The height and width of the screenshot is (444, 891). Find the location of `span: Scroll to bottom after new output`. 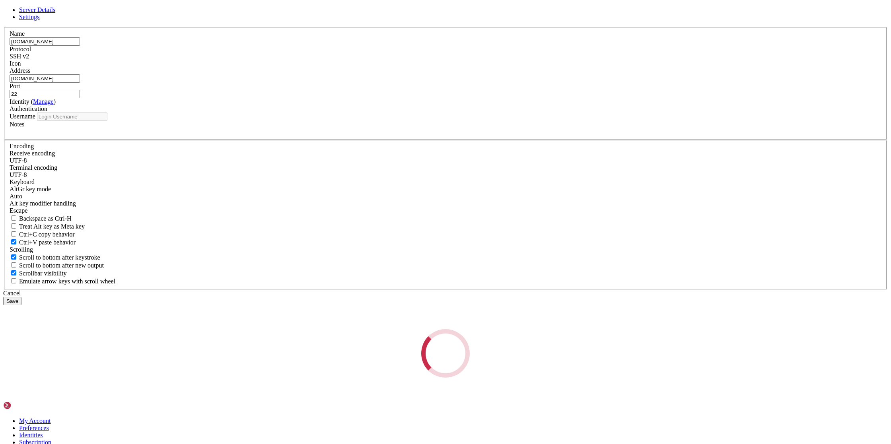

span: Scroll to bottom after new output is located at coordinates (61, 265).